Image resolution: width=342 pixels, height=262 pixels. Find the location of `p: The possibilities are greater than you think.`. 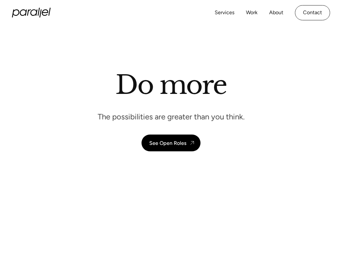

p: The possibilities are greater than you think. is located at coordinates (171, 116).